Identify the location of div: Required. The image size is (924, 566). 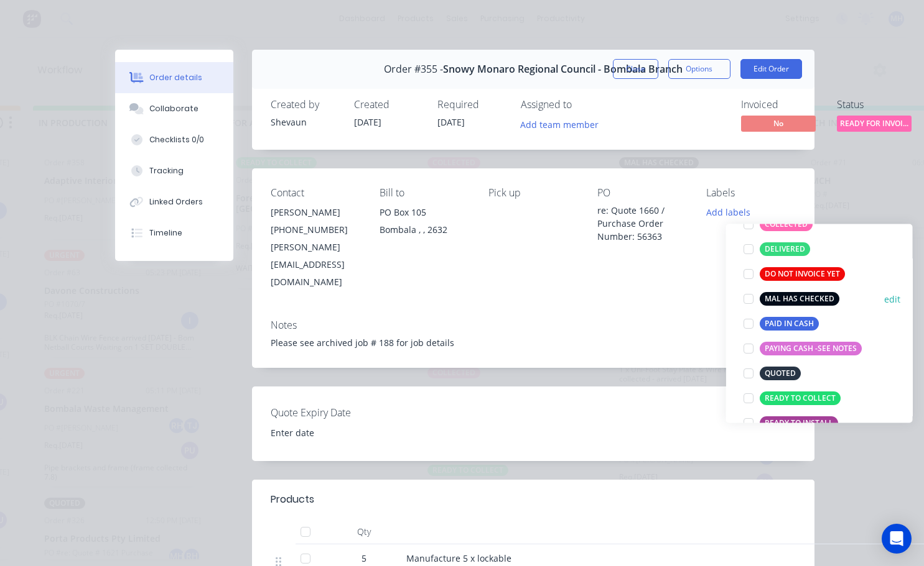
(472, 104).